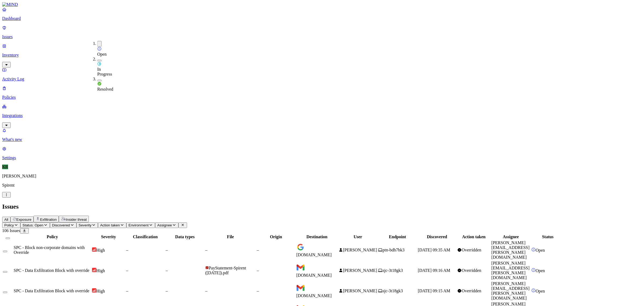 This screenshot has height=306, width=644. I want to click on span: ptn-bdh7bk3, so click(394, 250).